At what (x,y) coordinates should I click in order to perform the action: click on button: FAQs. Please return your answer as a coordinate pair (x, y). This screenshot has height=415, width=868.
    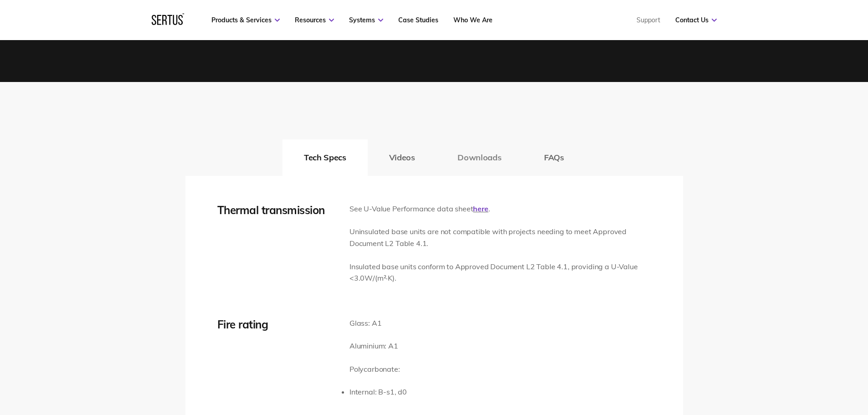
    Looking at the image, I should click on (554, 157).